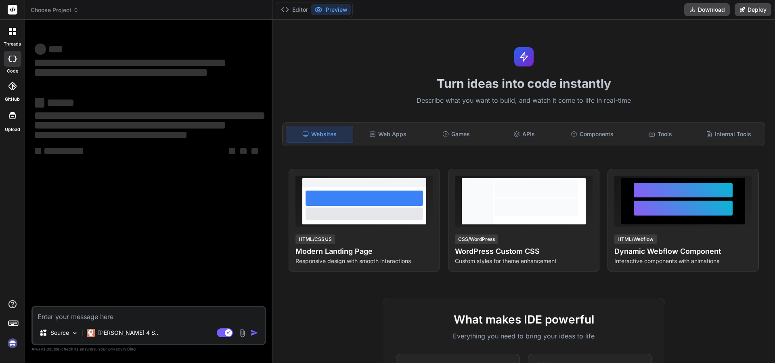 This screenshot has height=363, width=775. Describe the element at coordinates (752, 10) in the screenshot. I see `button: Deploy` at that location.